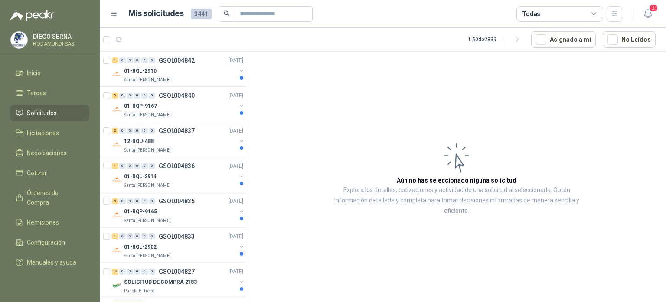 Image resolution: width=666 pixels, height=302 pixels. What do you see at coordinates (140, 290) in the screenshot?
I see `p: Panela El Trébol` at bounding box center [140, 290].